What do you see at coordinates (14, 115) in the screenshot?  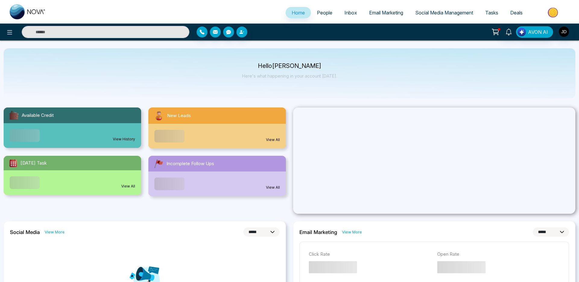 I see `img: availableCredit.svg` at bounding box center [14, 115].